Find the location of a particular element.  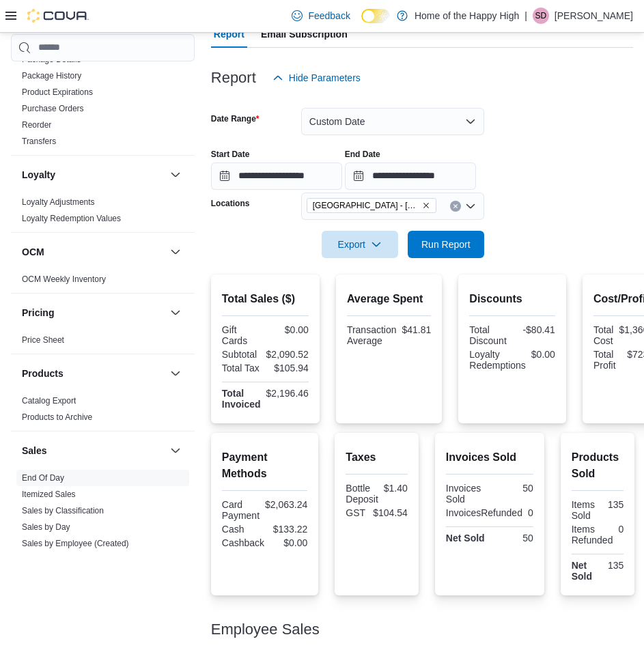

span: Purchase Orders is located at coordinates (53, 108).